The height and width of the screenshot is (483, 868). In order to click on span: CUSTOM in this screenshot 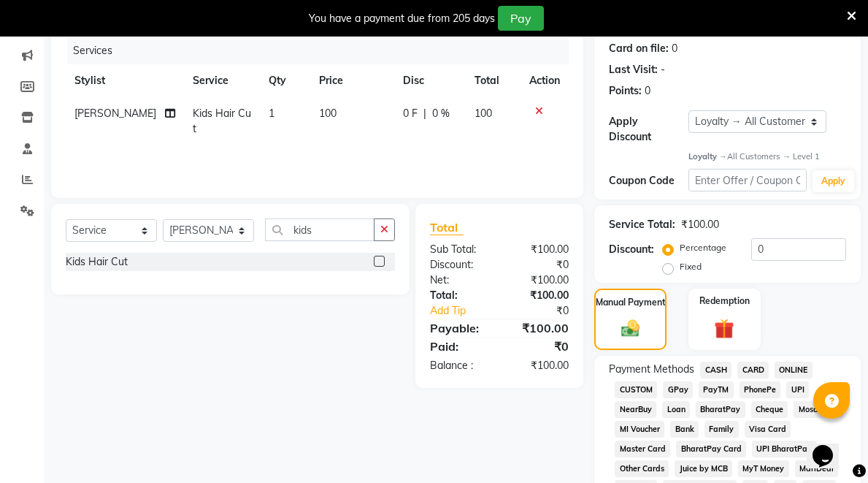, I will do `click(636, 389)`.